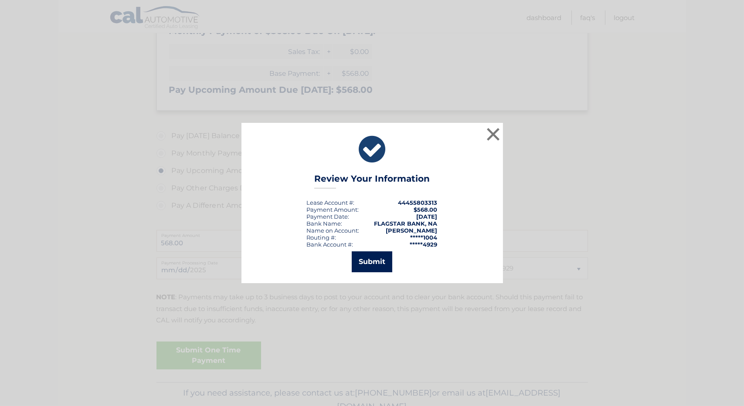  What do you see at coordinates (418, 203) in the screenshot?
I see `strong: 44455803313` at bounding box center [418, 203].